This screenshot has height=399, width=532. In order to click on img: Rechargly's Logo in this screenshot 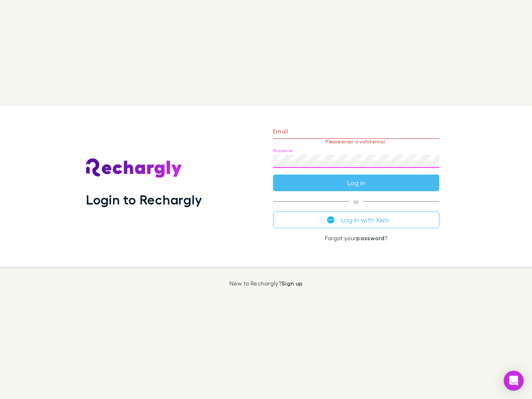, I will do `click(134, 169)`.